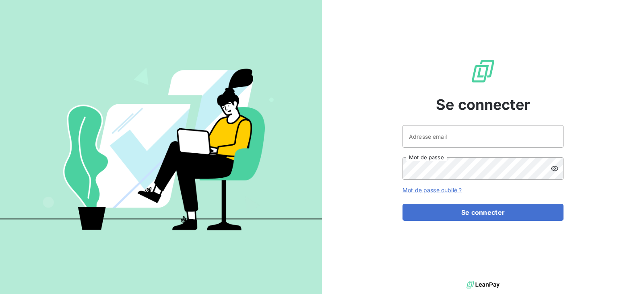 Image resolution: width=644 pixels, height=294 pixels. What do you see at coordinates (483, 105) in the screenshot?
I see `span: Se connecter` at bounding box center [483, 105].